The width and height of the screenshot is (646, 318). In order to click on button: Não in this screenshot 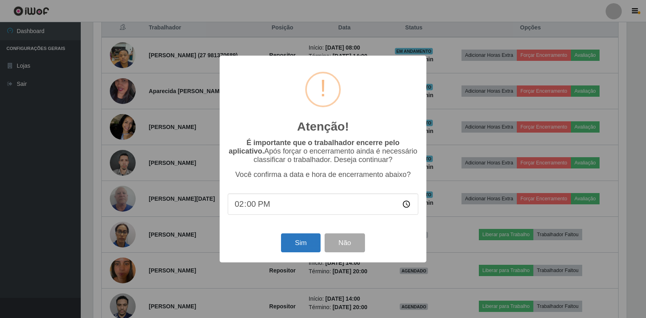, I will do `click(344, 243)`.